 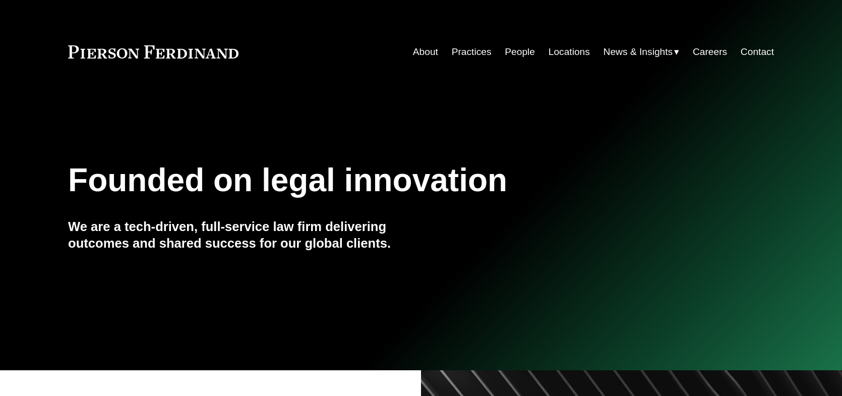 I want to click on span: News & Insights, so click(x=638, y=52).